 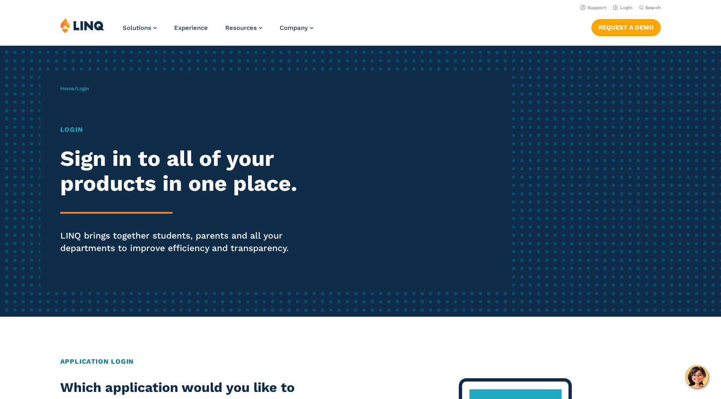 What do you see at coordinates (241, 28) in the screenshot?
I see `span: Resources` at bounding box center [241, 28].